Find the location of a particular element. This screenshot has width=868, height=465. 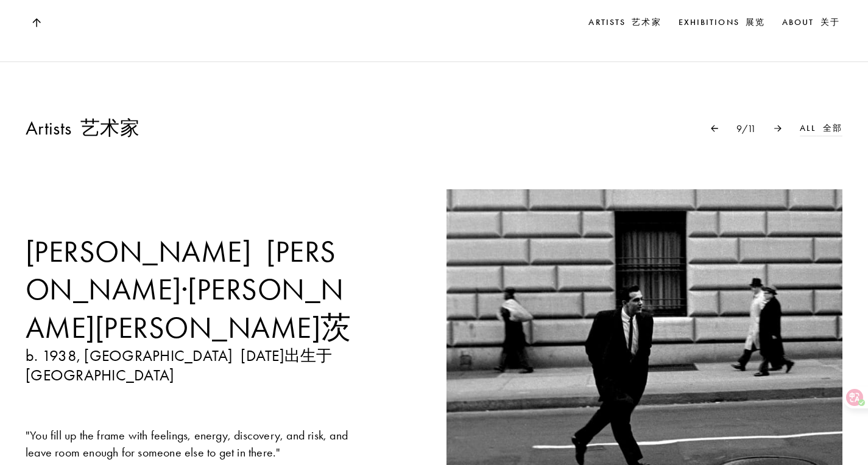

a: Artists 艺术家 is located at coordinates (625, 23).